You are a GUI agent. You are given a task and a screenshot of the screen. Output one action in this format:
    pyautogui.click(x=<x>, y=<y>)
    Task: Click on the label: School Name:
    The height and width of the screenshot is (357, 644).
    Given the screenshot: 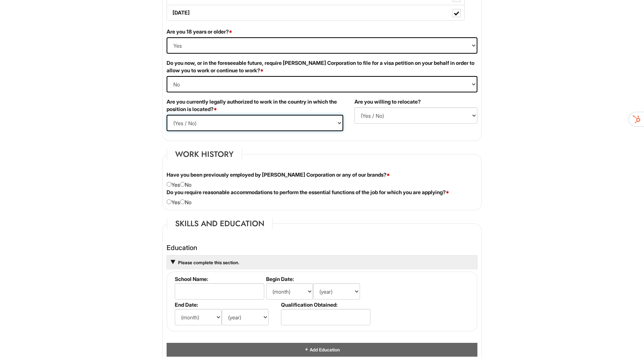 What is the action you would take?
    pyautogui.click(x=219, y=279)
    